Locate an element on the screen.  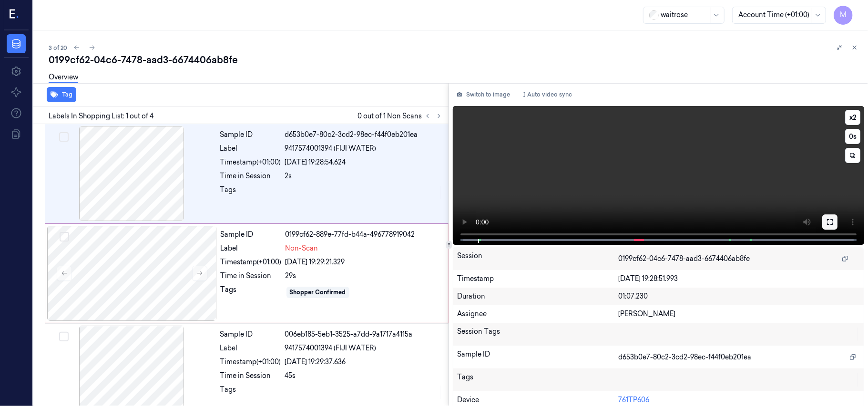
span: M is located at coordinates (843, 15).